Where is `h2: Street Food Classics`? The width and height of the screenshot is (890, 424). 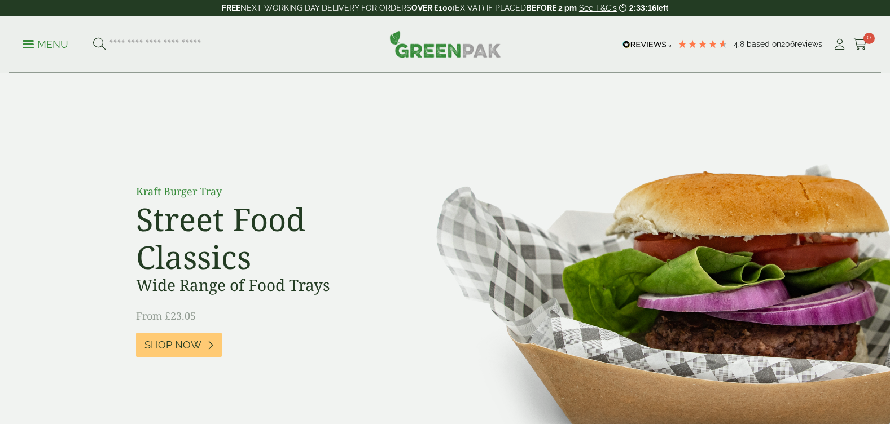
h2: Street Food Classics is located at coordinates (263, 238).